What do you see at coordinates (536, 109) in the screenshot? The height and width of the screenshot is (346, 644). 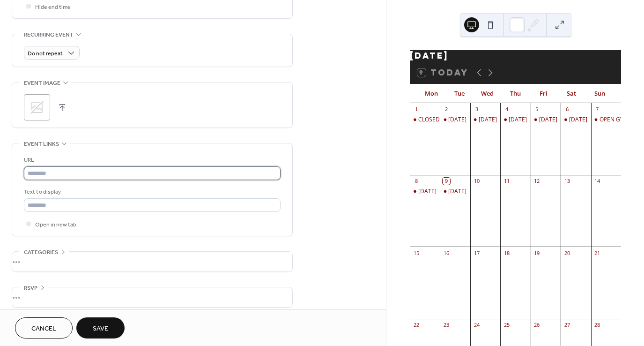 I see `div: 5` at bounding box center [536, 109].